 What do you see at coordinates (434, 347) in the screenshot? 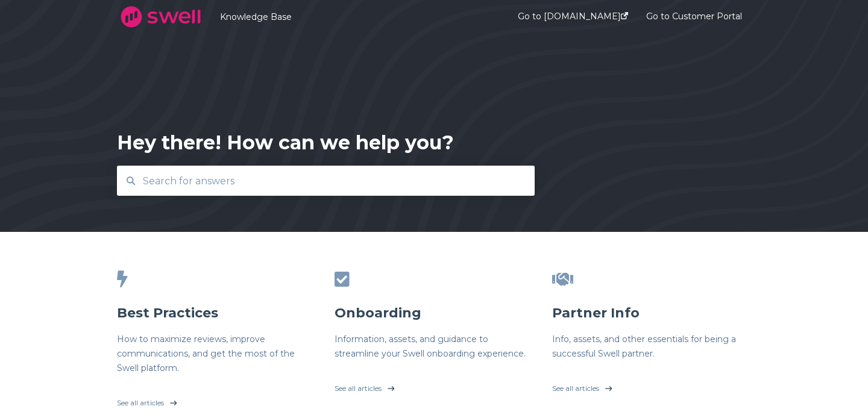
I see `h6: Information, assets, and guidance to streamline your Swell onboarding experience.` at bounding box center [434, 347].